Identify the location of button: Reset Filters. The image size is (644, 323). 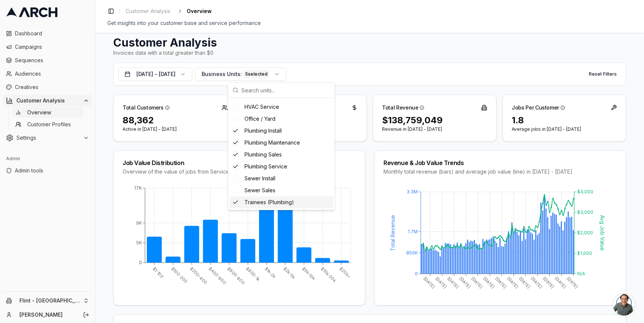
(602, 74).